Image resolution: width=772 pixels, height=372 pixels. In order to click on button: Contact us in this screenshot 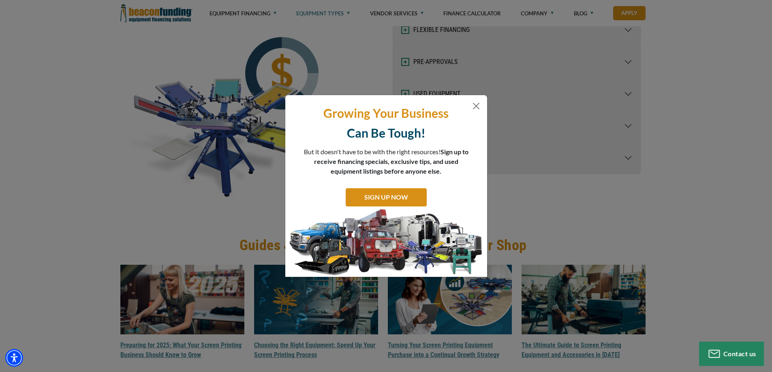, I will do `click(731, 354)`.